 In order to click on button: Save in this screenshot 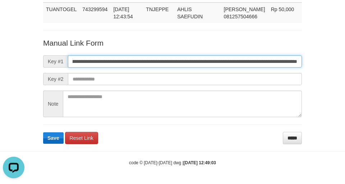, I will do `click(53, 138)`.